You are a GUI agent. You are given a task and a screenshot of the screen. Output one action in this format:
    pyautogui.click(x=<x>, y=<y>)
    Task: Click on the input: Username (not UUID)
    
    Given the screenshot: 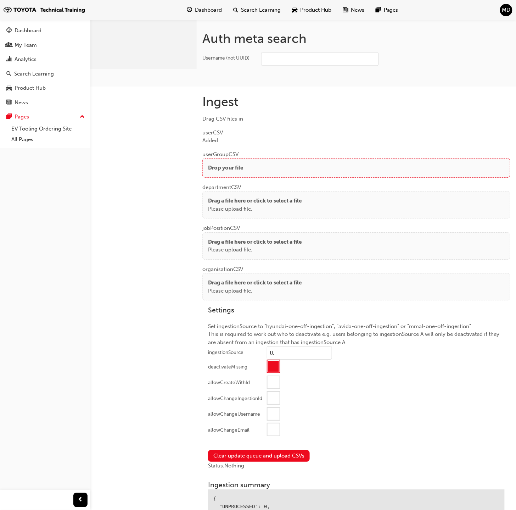 What is the action you would take?
    pyautogui.click(x=320, y=59)
    